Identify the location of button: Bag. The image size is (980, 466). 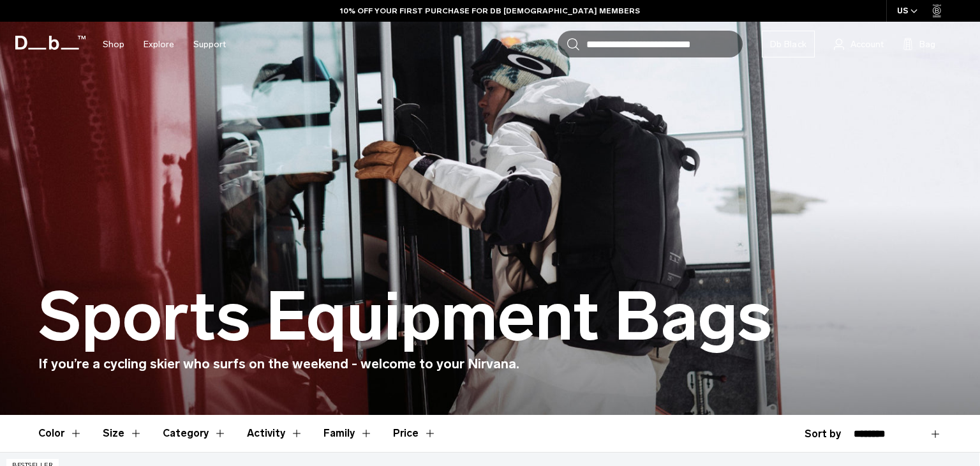
(919, 44).